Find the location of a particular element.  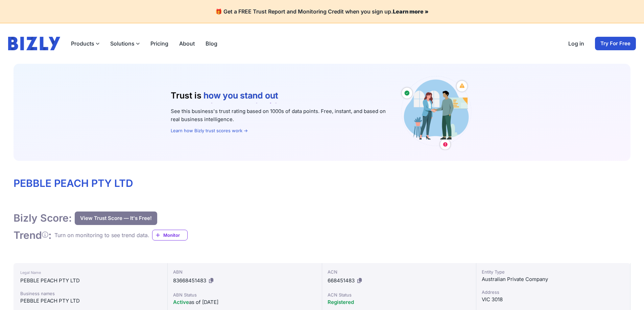

div: ABN Status is located at coordinates (244, 295).